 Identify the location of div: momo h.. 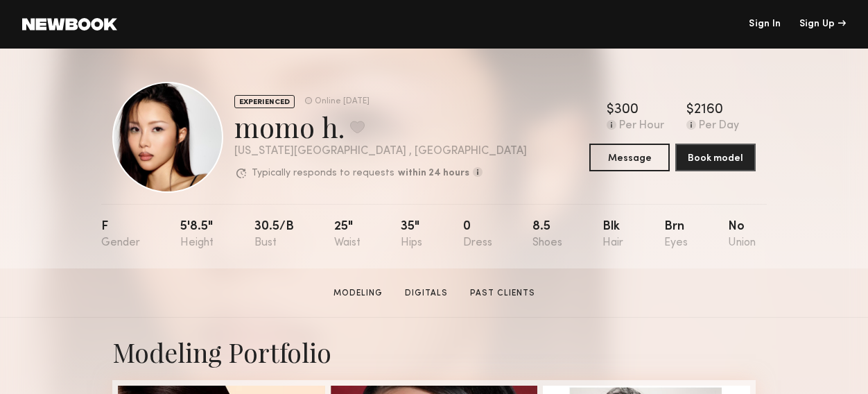
(381, 126).